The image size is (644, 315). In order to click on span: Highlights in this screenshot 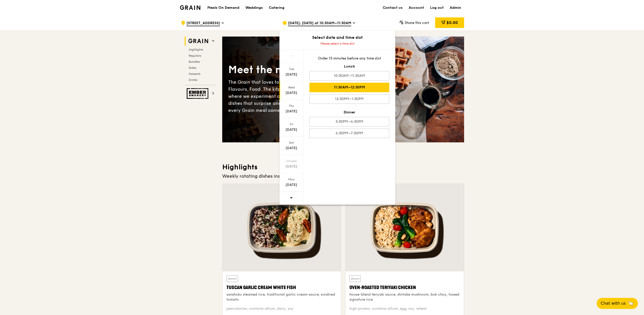, I will do `click(196, 50)`.